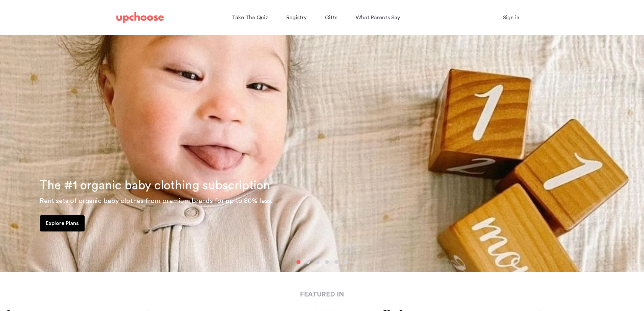 This screenshot has height=311, width=644. What do you see at coordinates (511, 18) in the screenshot?
I see `span: Sign in` at bounding box center [511, 18].